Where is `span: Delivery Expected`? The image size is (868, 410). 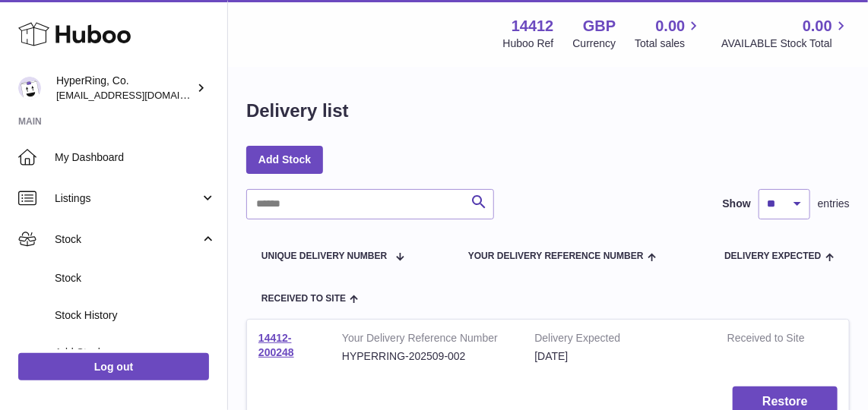
span: Delivery Expected is located at coordinates (772, 256).